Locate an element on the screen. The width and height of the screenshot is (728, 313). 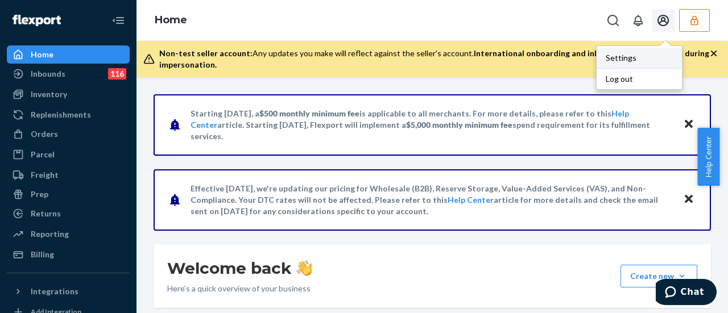
div: Inventory is located at coordinates (49, 94).